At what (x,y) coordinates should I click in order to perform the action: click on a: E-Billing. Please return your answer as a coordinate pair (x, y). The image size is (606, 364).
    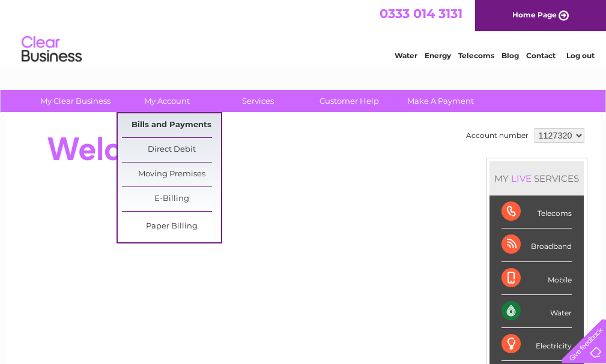
    Looking at the image, I should click on (171, 199).